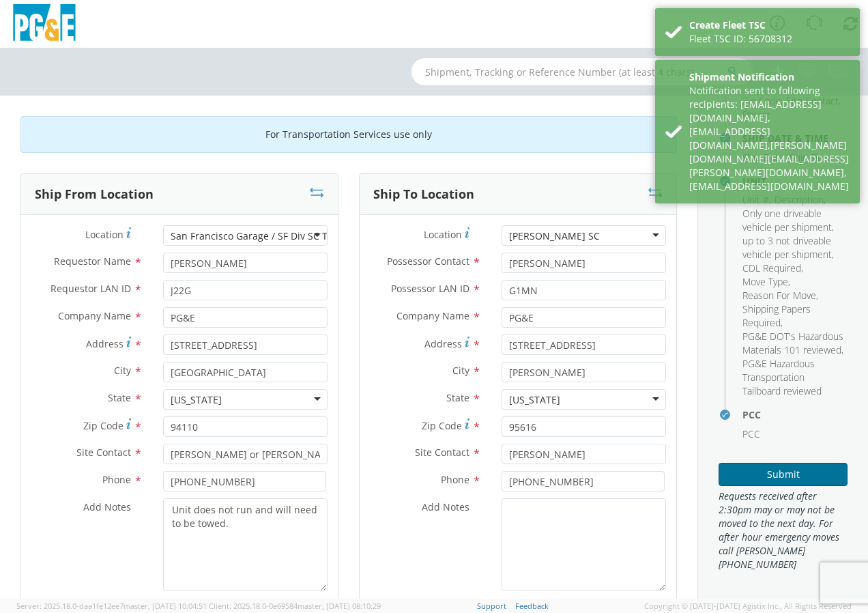 The width and height of the screenshot is (868, 613). Describe the element at coordinates (282, 236) in the screenshot. I see `div: San Francisco Garage / SF Div SC Treat St Garage` at that location.